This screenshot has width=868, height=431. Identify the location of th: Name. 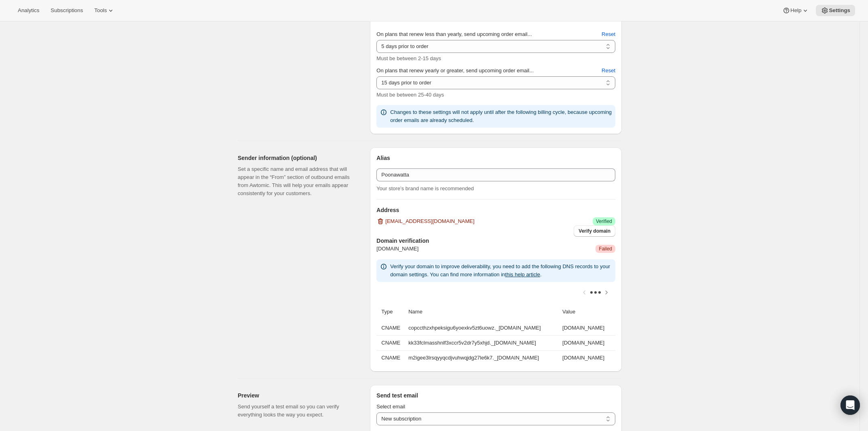
(482, 311).